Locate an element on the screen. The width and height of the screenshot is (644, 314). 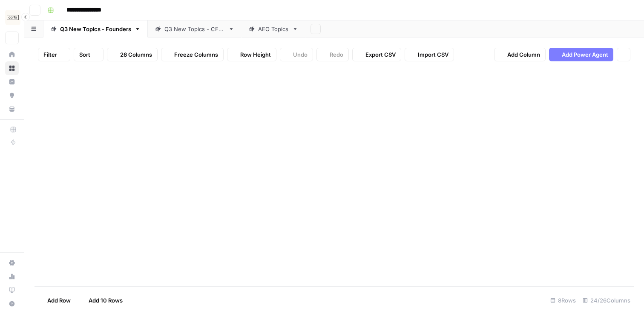
a: AEO Topics is located at coordinates (273, 29).